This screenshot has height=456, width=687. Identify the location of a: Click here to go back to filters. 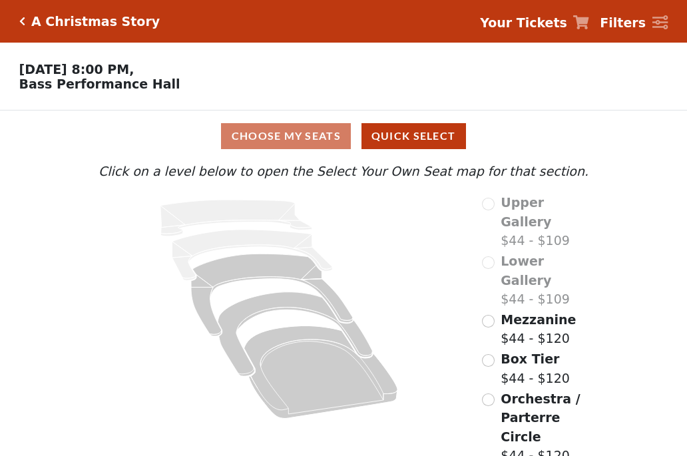
(22, 21).